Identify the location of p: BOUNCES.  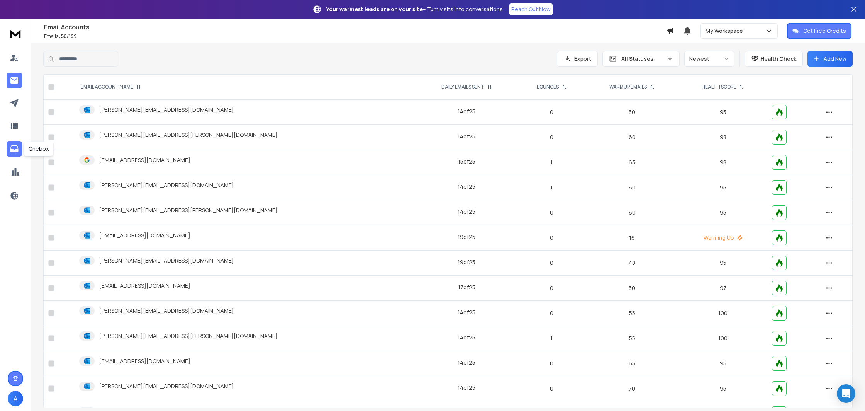
(548, 87).